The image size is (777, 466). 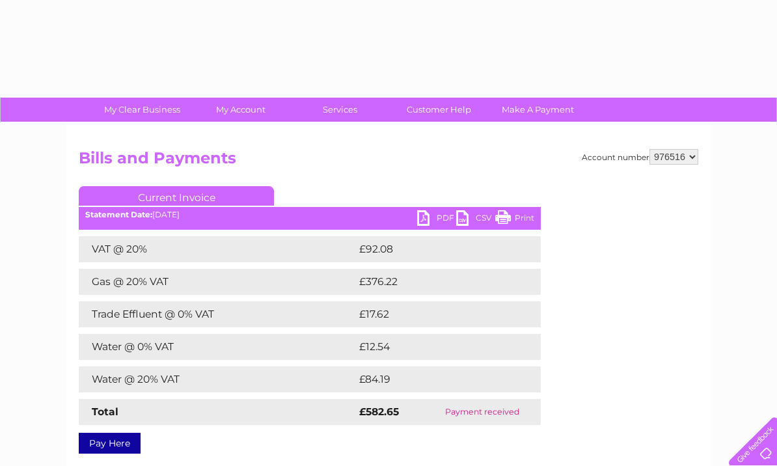 I want to click on td: £376.22, so click(x=437, y=282).